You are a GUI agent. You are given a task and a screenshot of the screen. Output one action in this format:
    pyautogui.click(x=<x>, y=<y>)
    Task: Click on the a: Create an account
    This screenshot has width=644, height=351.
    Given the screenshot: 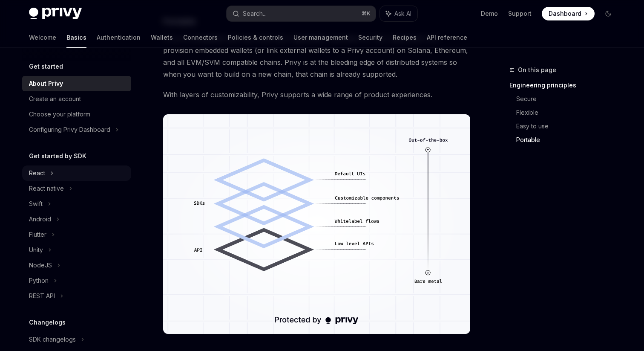 What is the action you would take?
    pyautogui.click(x=76, y=99)
    